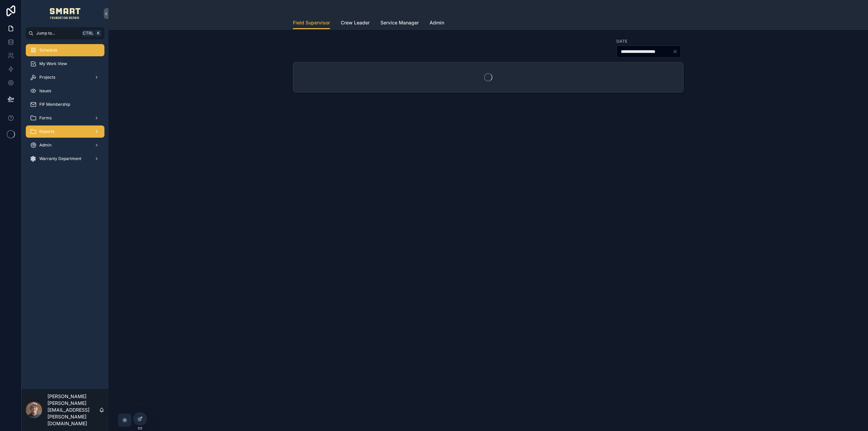 The image size is (868, 431). Describe the element at coordinates (311, 22) in the screenshot. I see `span: Field Supervisor` at that location.